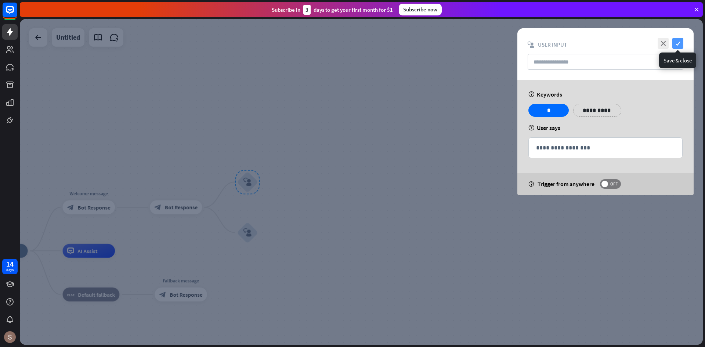  Describe the element at coordinates (10, 270) in the screenshot. I see `div: days` at that location.